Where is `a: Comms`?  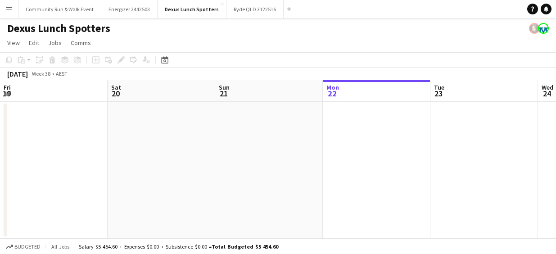 a: Comms is located at coordinates (81, 43).